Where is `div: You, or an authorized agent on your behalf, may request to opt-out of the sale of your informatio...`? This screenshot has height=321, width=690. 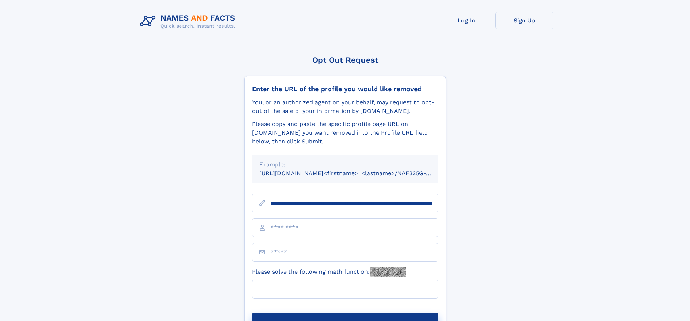 div: You, or an authorized agent on your behalf, may request to opt-out of the sale of your informatio... is located at coordinates (345, 107).